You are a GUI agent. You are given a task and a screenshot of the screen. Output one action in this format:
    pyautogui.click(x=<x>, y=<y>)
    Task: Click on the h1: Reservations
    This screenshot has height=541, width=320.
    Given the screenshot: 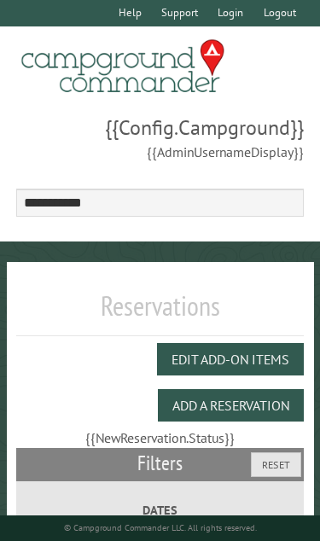 What is the action you would take?
    pyautogui.click(x=160, y=312)
    